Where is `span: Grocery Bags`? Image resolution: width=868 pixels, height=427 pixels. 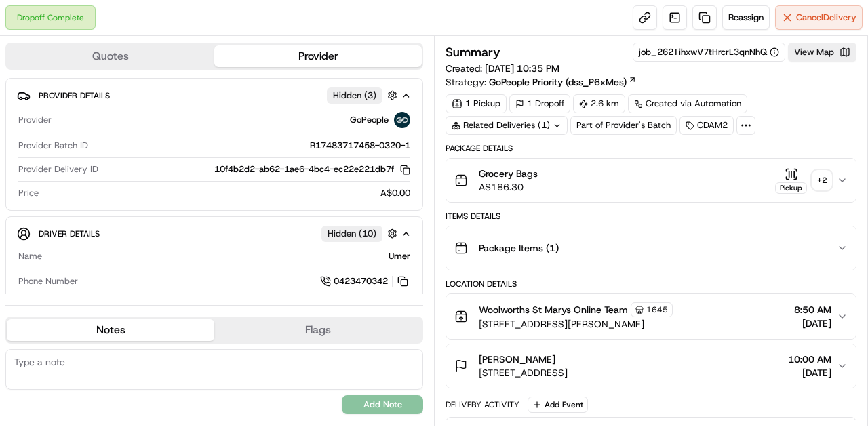
span: Grocery Bags is located at coordinates (508, 174).